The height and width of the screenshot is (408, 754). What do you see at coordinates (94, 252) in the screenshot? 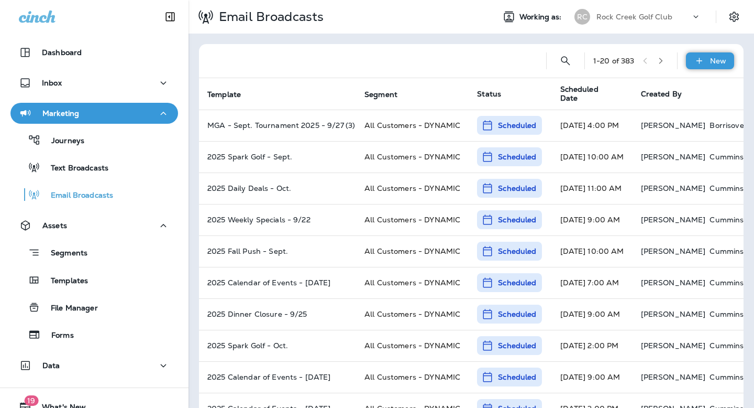
I see `button: Segments` at bounding box center [94, 252].